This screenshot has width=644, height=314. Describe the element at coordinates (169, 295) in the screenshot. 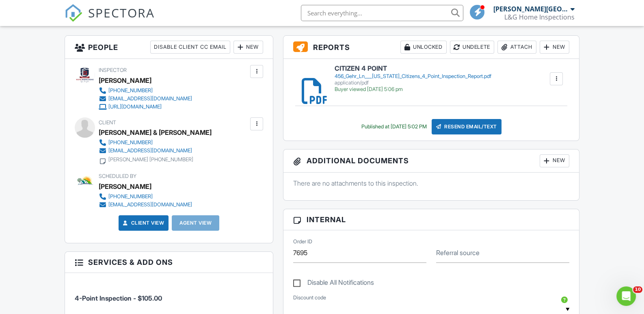

I see `li: Service: 4-Point Inspection` at that location.